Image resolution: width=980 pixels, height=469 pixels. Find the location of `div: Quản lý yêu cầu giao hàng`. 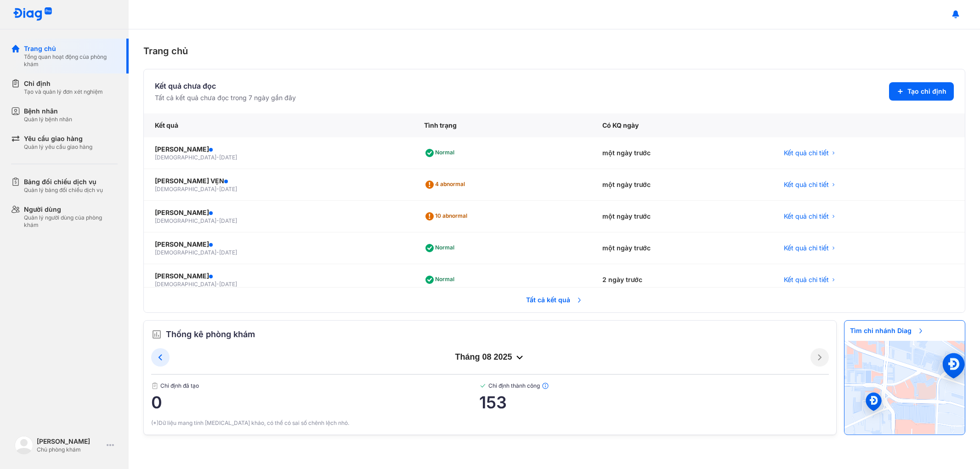

div: Quản lý yêu cầu giao hàng is located at coordinates (58, 147).